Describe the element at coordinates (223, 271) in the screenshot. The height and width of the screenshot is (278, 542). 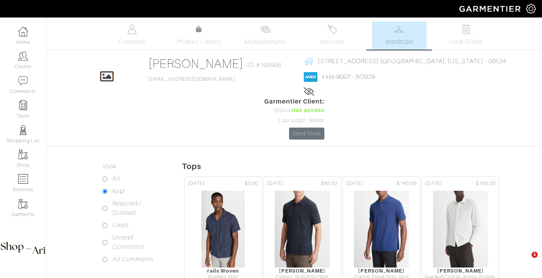
I see `div: rails Woven` at that location.